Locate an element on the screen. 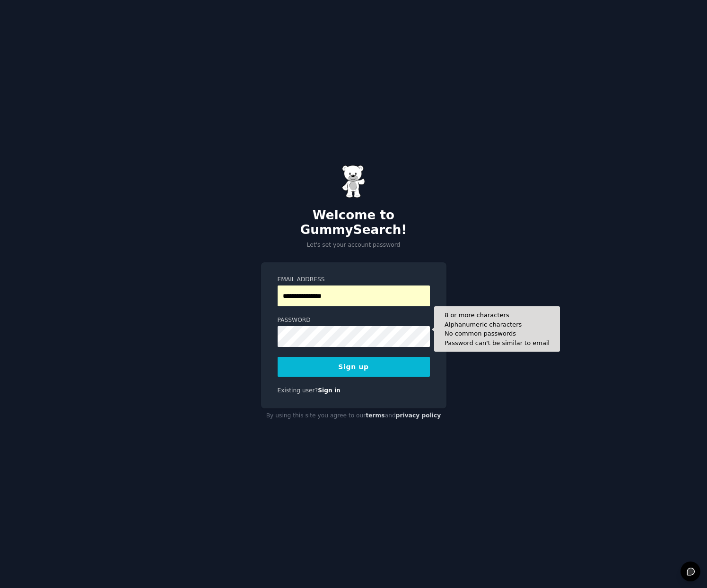 The height and width of the screenshot is (588, 707). label: Password is located at coordinates (354, 320).